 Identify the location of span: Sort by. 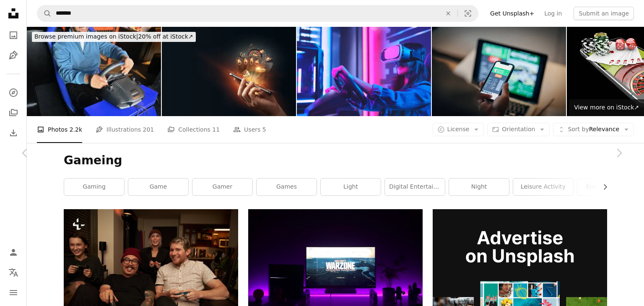
(578, 129).